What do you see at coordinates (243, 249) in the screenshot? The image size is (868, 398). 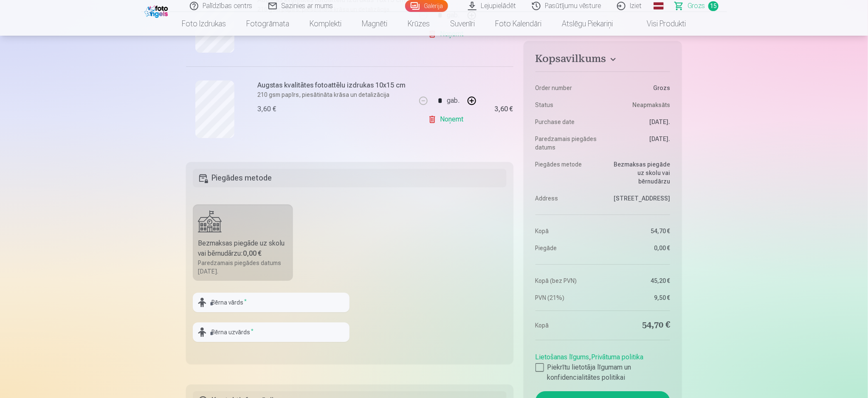 I see `div: Bezmaksas piegāde uz skolu vai bērnudārzu :` at bounding box center [243, 249].